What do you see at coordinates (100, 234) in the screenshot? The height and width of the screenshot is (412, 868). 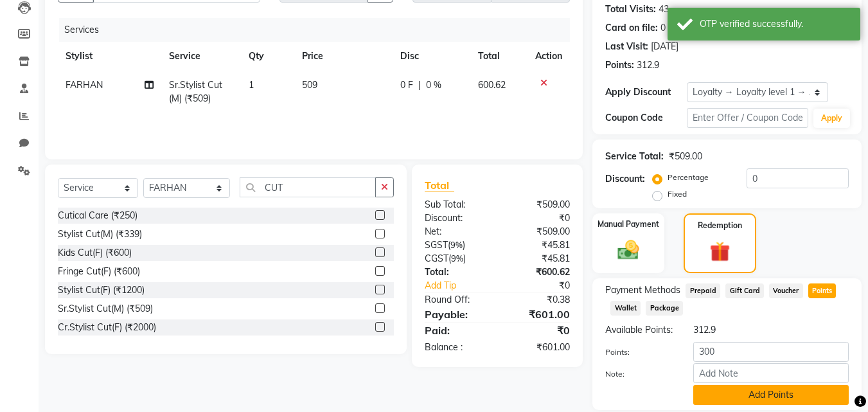 I see `div: Stylist Cut(M) (₹339)` at bounding box center [100, 234].